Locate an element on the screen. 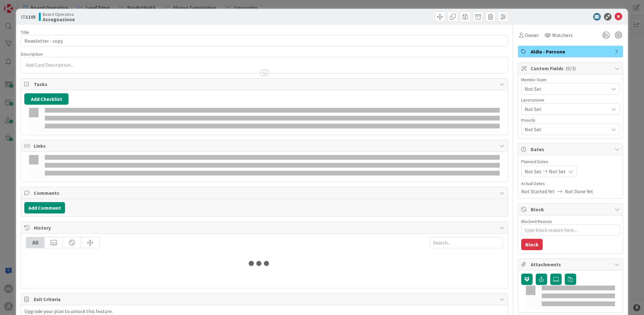 This screenshot has width=644, height=315. div: Priorità is located at coordinates (570, 120).